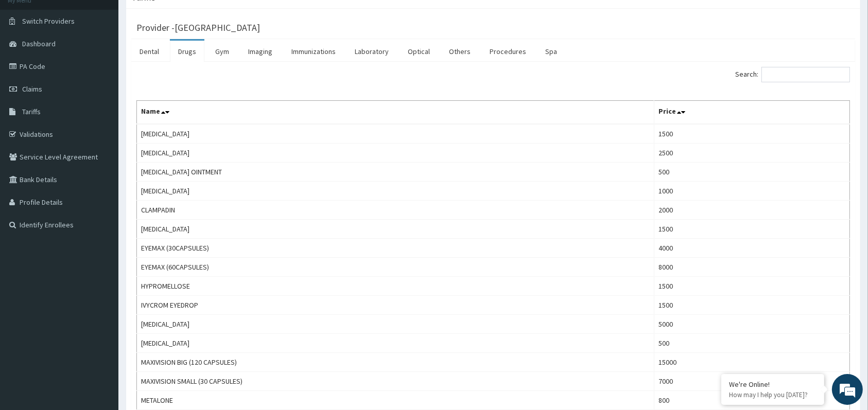 The height and width of the screenshot is (410, 868). I want to click on td: 8000, so click(752, 267).